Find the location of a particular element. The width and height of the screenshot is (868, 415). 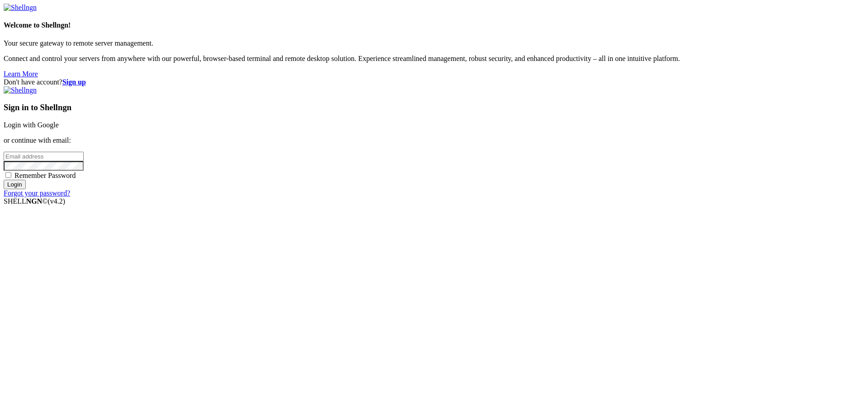

span: SHELL © is located at coordinates (34, 201).